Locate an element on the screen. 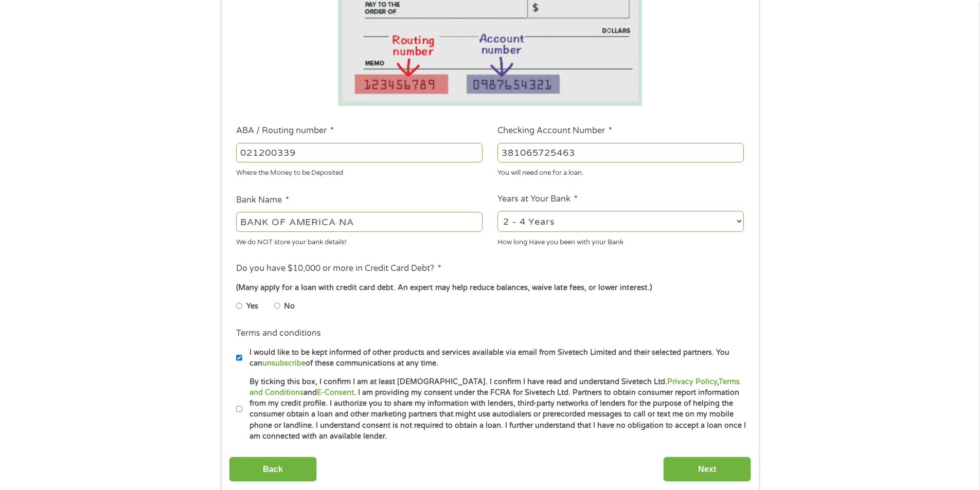  div: You will need one for a loan. is located at coordinates (621, 171).